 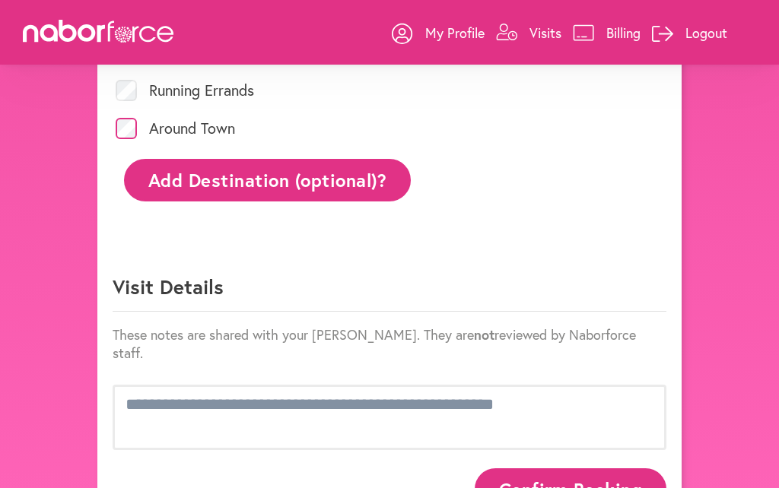 What do you see at coordinates (545, 33) in the screenshot?
I see `p: Visits` at bounding box center [545, 33].